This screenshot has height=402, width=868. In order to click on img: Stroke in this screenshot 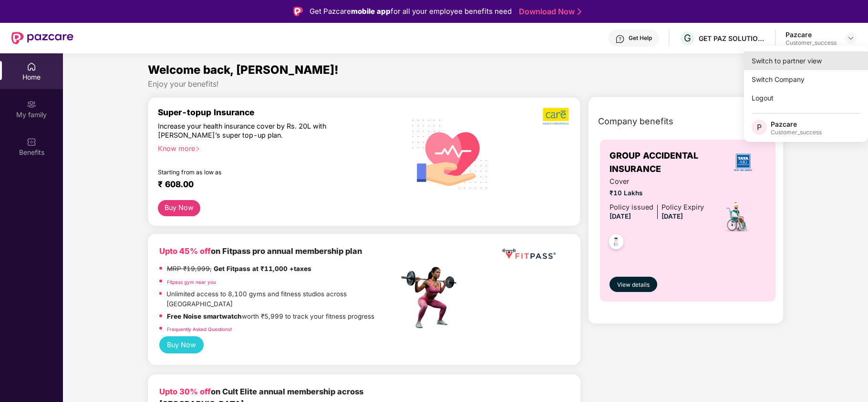, I will do `click(579, 11)`.